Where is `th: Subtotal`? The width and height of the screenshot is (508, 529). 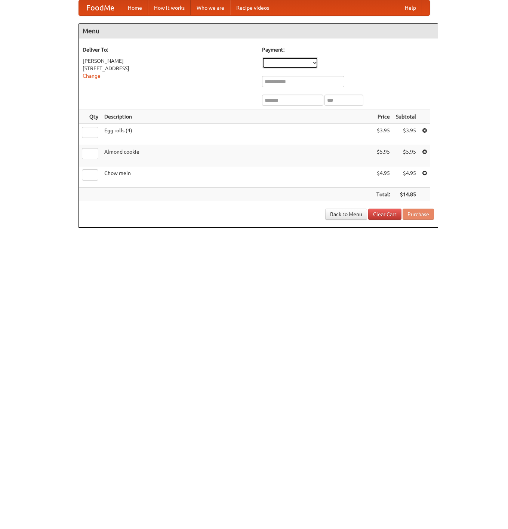
th: Subtotal is located at coordinates (406, 117).